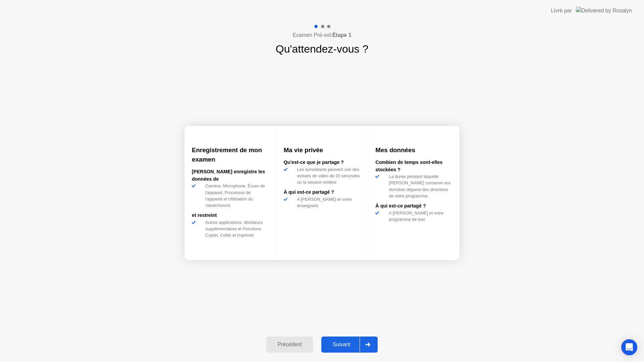 This screenshot has width=644, height=362. Describe the element at coordinates (235, 229) in the screenshot. I see `div: Autres applications, Moniteurs supplémentaires et Fonctions Copier, Coller et Imprimer` at that location.